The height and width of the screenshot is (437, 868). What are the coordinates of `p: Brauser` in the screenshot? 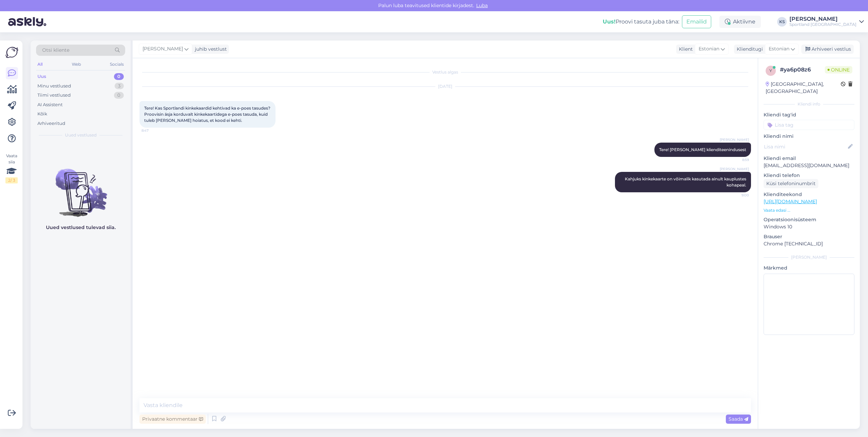 It's located at (809, 237).